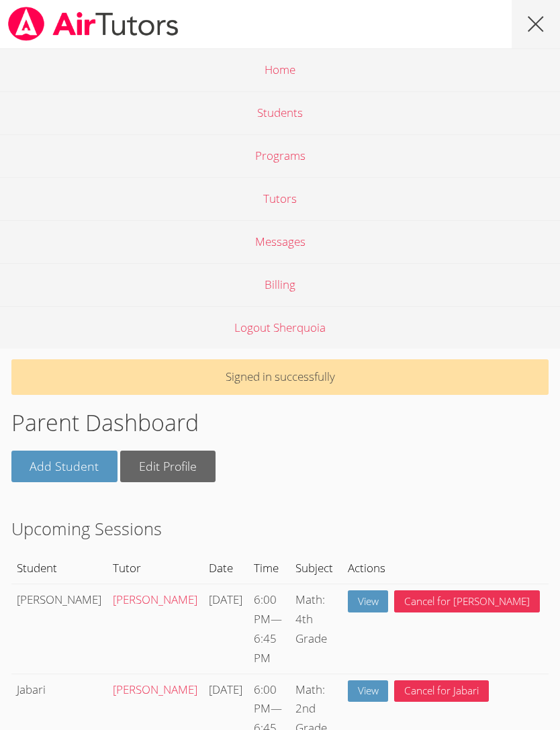  Describe the element at coordinates (64, 466) in the screenshot. I see `a: Add Student` at that location.